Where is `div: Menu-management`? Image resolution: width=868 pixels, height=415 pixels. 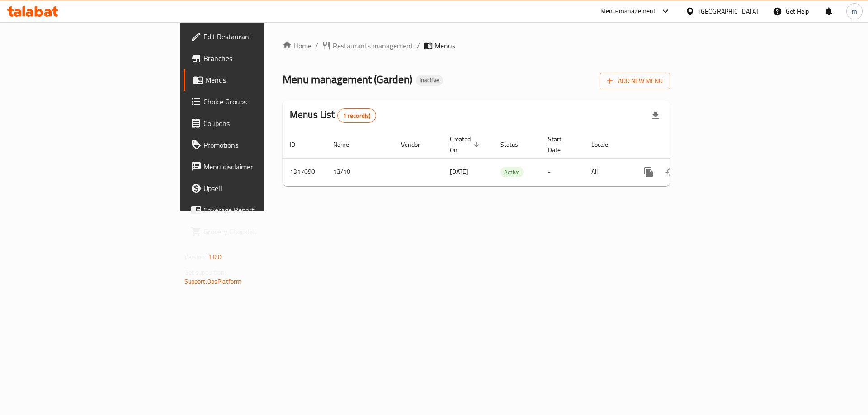 div: Menu-management is located at coordinates (628, 11).